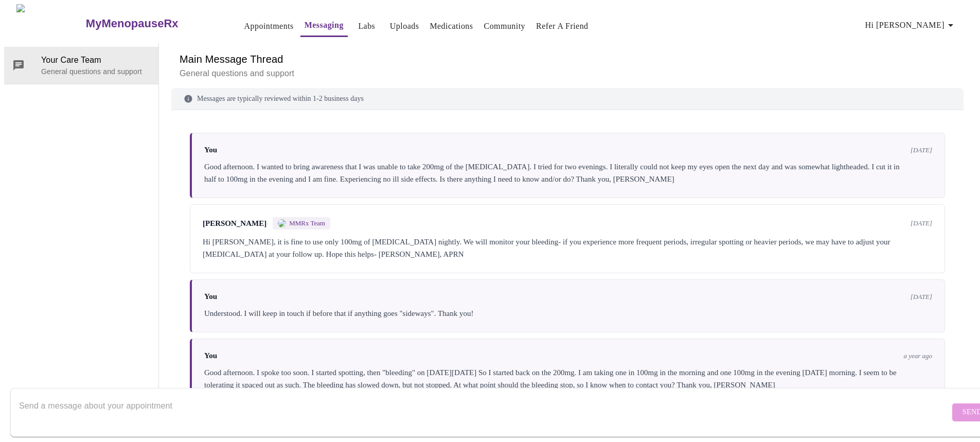  Describe the element at coordinates (562, 26) in the screenshot. I see `button: Refer a Friend` at that location.